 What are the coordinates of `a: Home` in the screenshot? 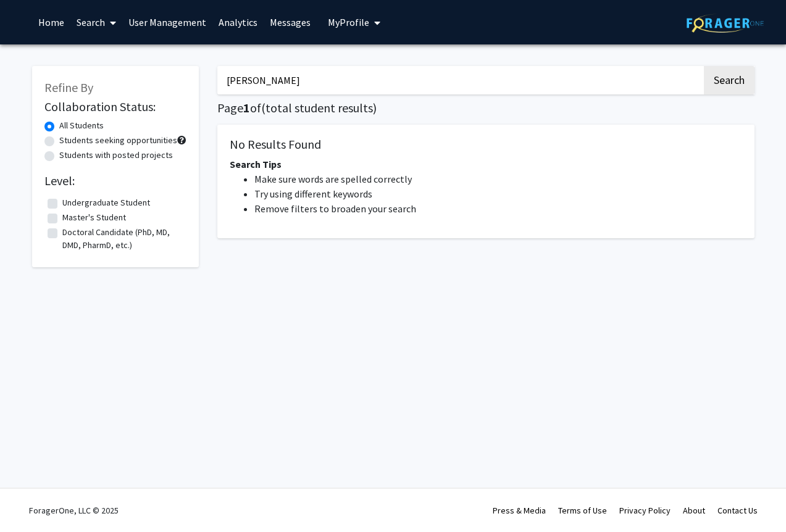 It's located at (51, 22).